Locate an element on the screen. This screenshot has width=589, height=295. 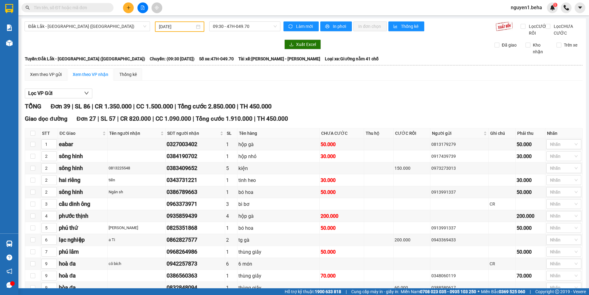
th: Thu hộ is located at coordinates (379, 133).